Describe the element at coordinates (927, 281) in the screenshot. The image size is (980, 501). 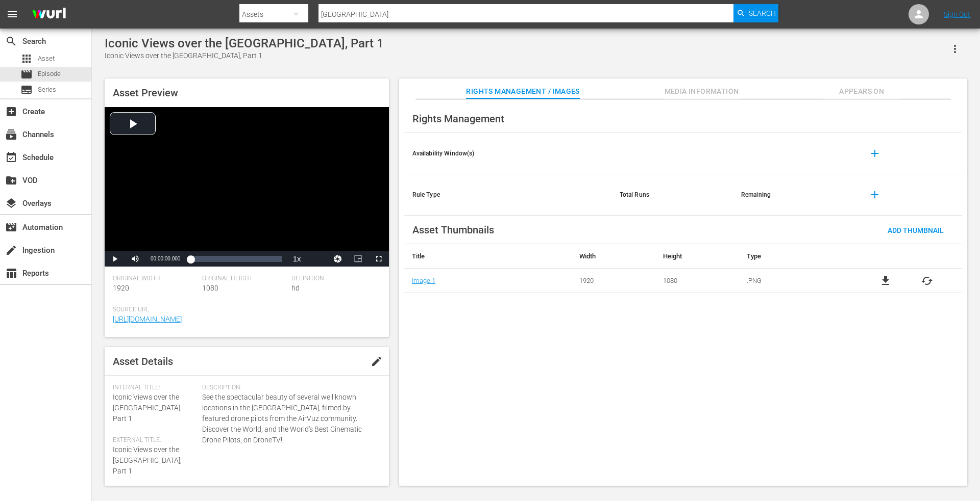
I see `button: cached` at that location.